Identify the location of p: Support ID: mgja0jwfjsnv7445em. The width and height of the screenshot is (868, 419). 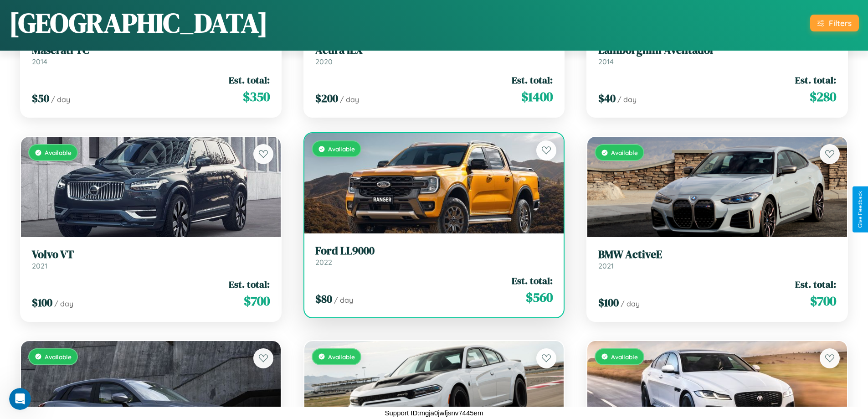
(434, 413).